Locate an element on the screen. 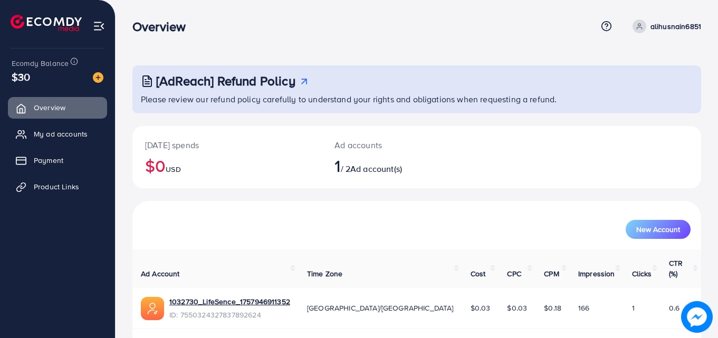 This screenshot has height=338, width=718. span: Impression is located at coordinates (597, 274).